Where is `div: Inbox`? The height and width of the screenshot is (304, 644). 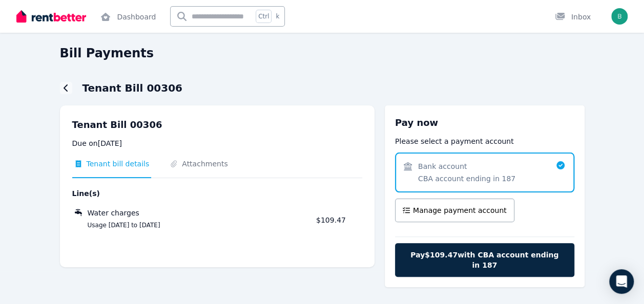 div: Inbox is located at coordinates (573, 17).